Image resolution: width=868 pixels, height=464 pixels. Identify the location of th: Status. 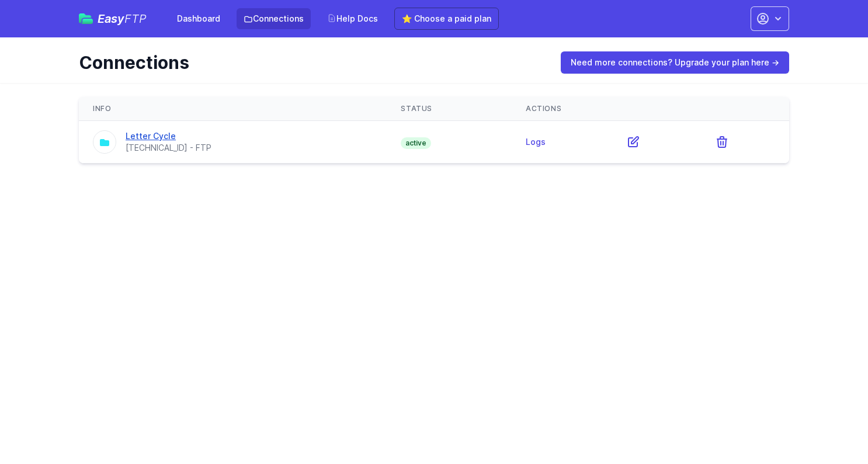
(449, 109).